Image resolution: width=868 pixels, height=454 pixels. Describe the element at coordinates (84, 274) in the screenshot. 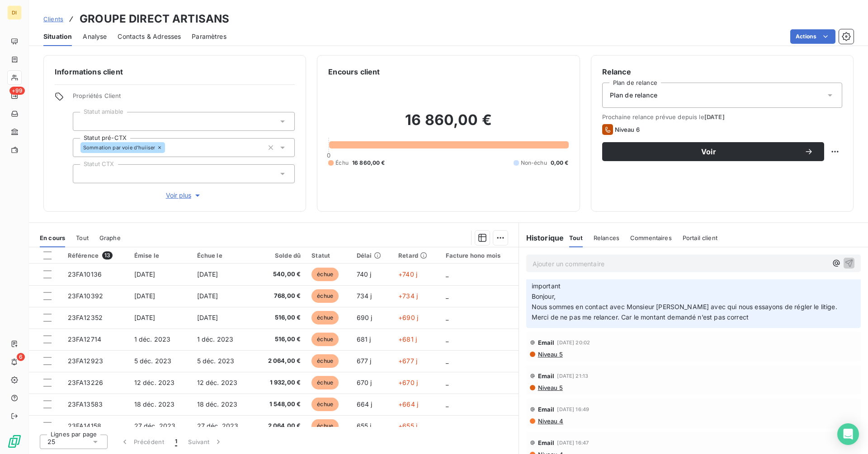

I see `span: 23FA10136` at that location.